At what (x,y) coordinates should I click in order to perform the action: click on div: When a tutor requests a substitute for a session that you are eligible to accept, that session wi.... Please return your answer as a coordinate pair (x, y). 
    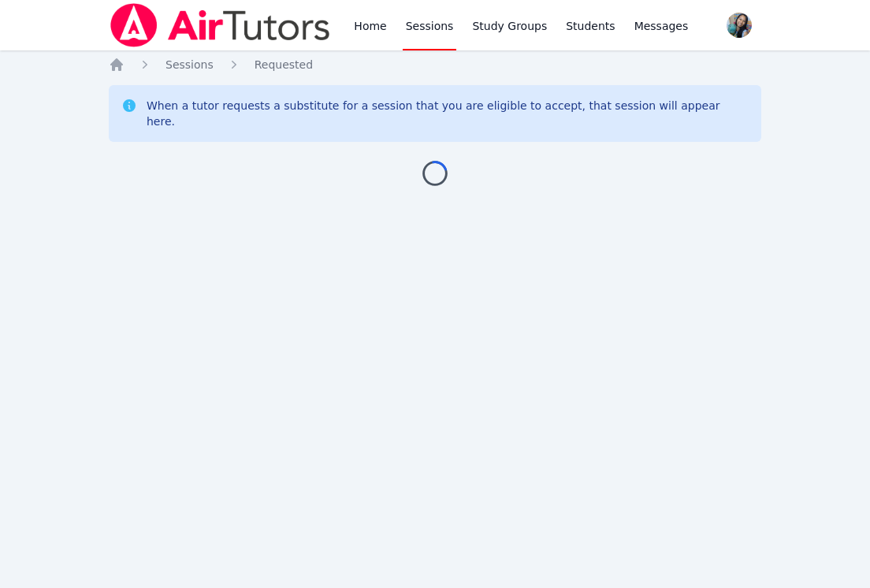
    Looking at the image, I should click on (448, 114).